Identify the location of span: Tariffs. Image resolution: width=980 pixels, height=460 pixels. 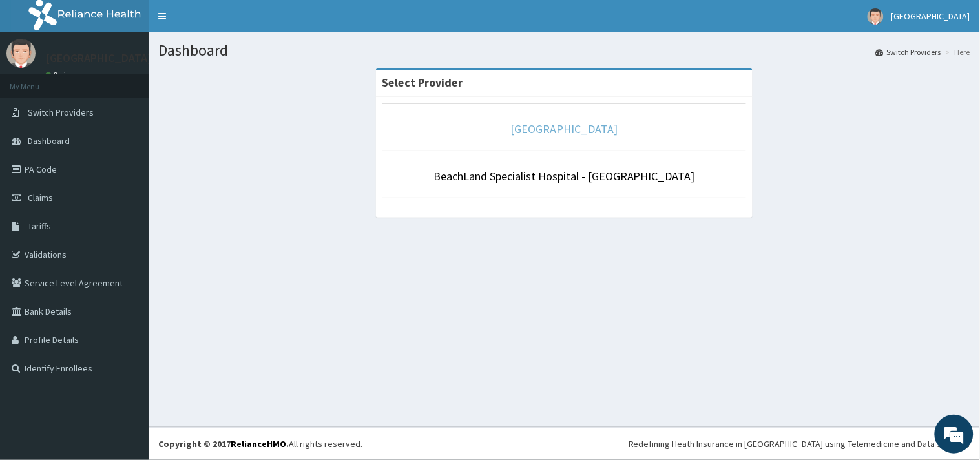
(40, 226).